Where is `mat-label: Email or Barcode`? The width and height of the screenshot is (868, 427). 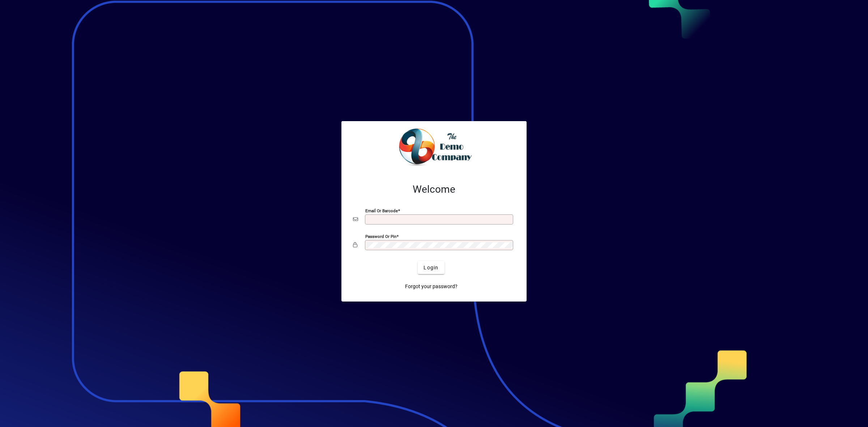 mat-label: Email or Barcode is located at coordinates (382, 210).